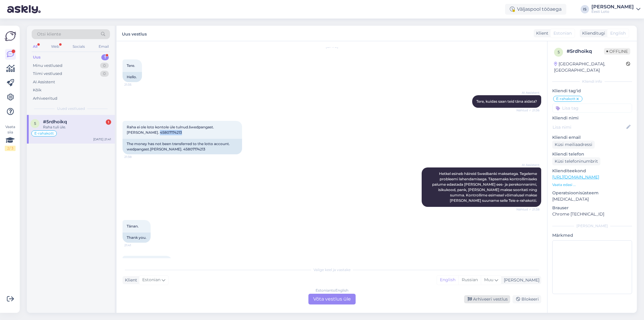 The image size is (644, 320). I want to click on div: Thank you., so click(137, 238).